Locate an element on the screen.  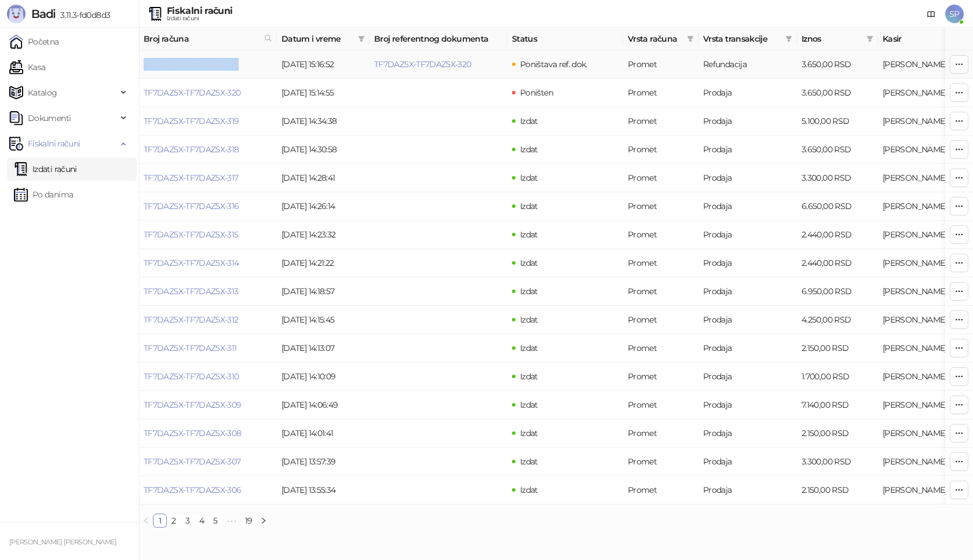
th: Status is located at coordinates (565, 39).